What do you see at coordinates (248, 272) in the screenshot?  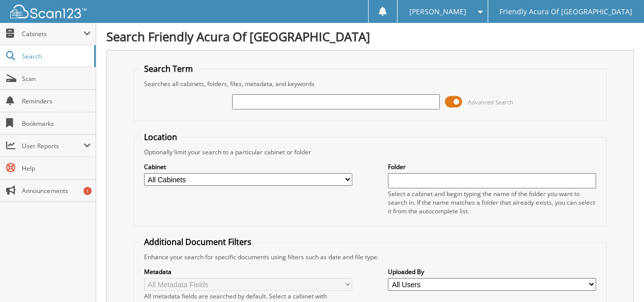 I see `label: Metadata` at bounding box center [248, 272].